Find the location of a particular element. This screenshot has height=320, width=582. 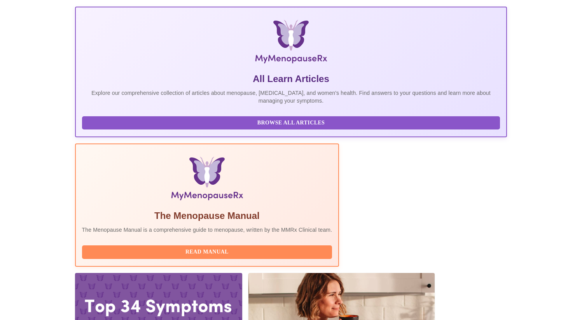

h5: The Menopause Manual is located at coordinates (207, 216).